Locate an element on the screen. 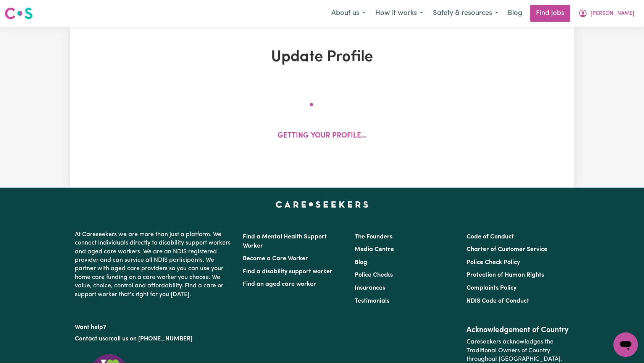 This screenshot has height=363, width=644. a: NDIS Code of Conduct is located at coordinates (498, 301).